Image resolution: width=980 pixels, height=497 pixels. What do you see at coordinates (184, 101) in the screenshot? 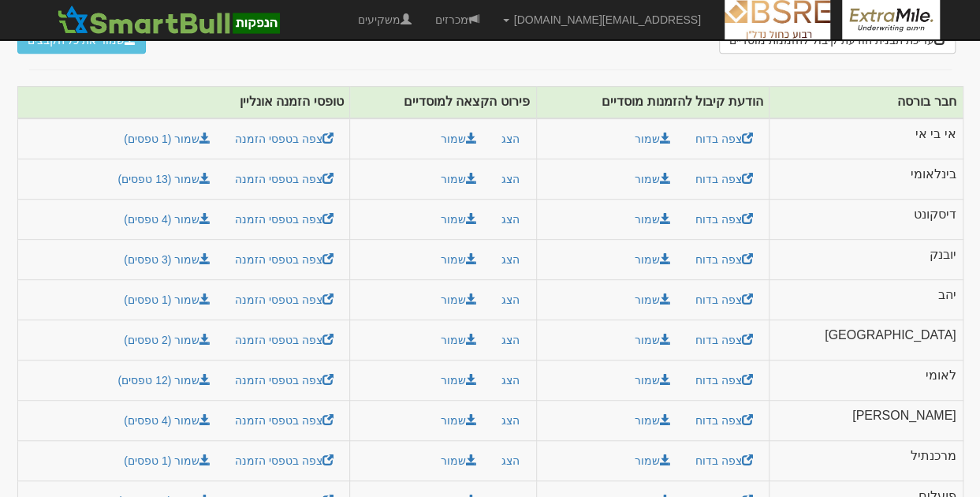
I see `th: טופסי הזמנה אונליין` at bounding box center [184, 101].